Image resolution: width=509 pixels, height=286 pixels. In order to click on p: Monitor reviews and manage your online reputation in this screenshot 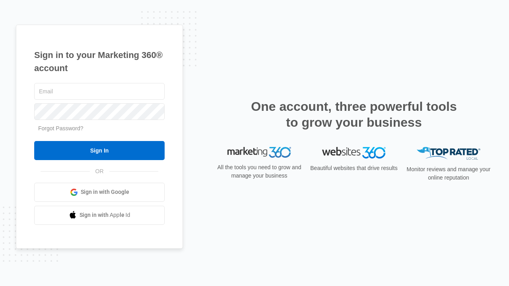, I will do `click(448, 174)`.